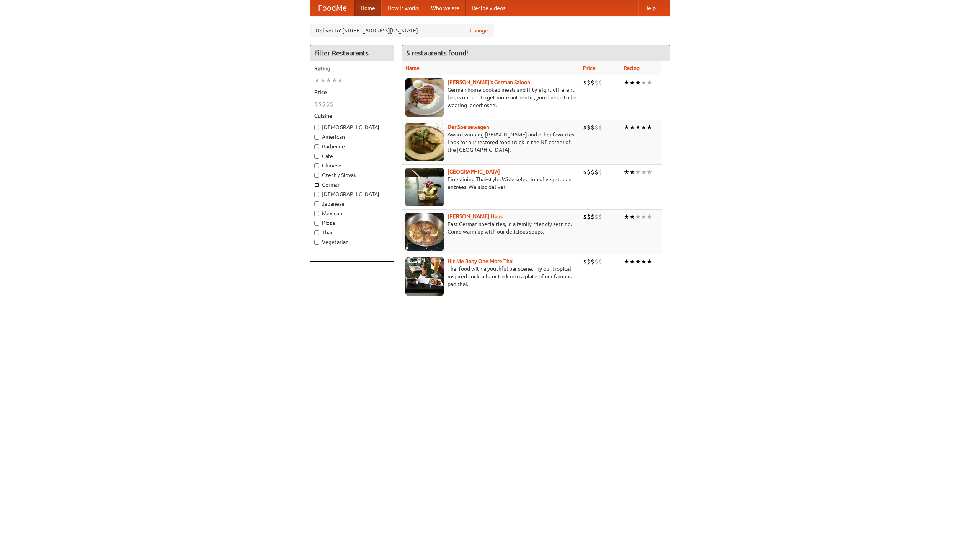 The image size is (980, 541). Describe the element at coordinates (412, 68) in the screenshot. I see `a: Name` at that location.